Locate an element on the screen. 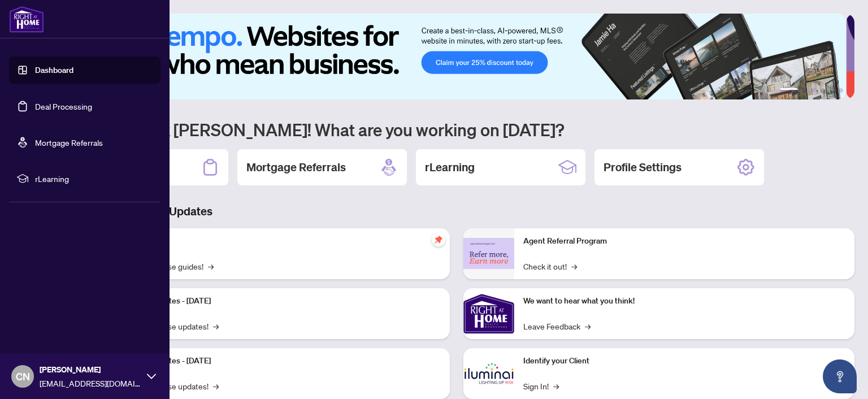 The image size is (868, 399). button: 2 is located at coordinates (805, 90).